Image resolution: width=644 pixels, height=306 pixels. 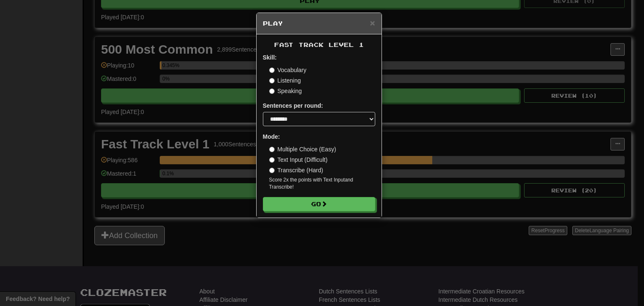 I want to click on button: Go, so click(x=319, y=204).